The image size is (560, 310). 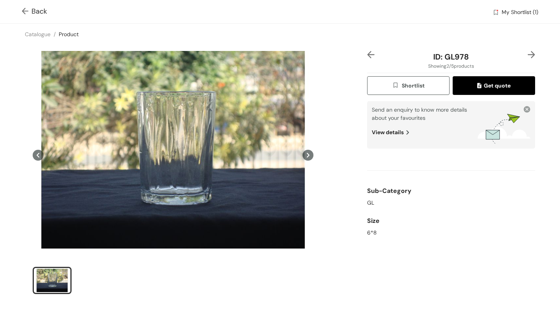 What do you see at coordinates (406, 132) in the screenshot?
I see `img: view` at bounding box center [406, 132].